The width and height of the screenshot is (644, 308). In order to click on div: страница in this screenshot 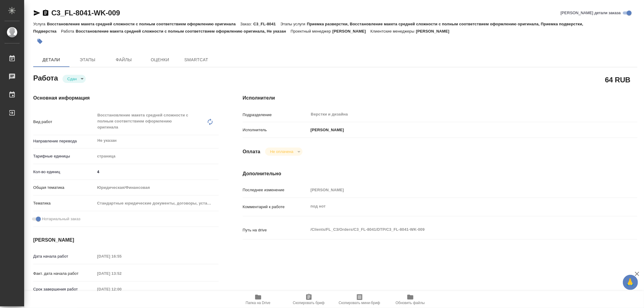, I will do `click(157, 156)`.